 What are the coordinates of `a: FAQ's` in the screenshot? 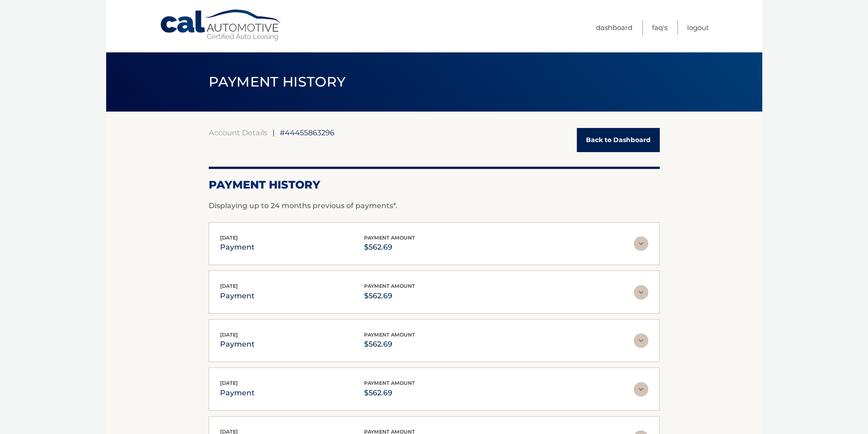 It's located at (660, 27).